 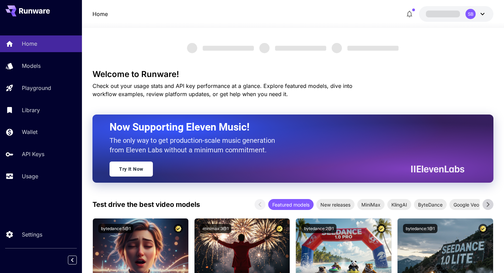 I want to click on span: New releases, so click(x=335, y=205).